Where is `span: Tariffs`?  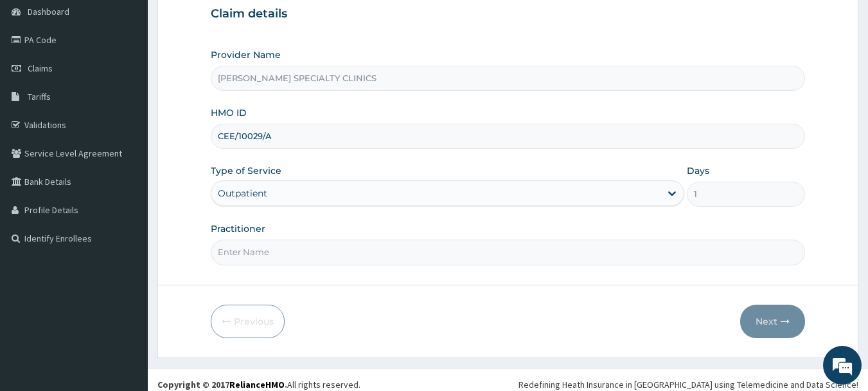 span: Tariffs is located at coordinates (39, 97).